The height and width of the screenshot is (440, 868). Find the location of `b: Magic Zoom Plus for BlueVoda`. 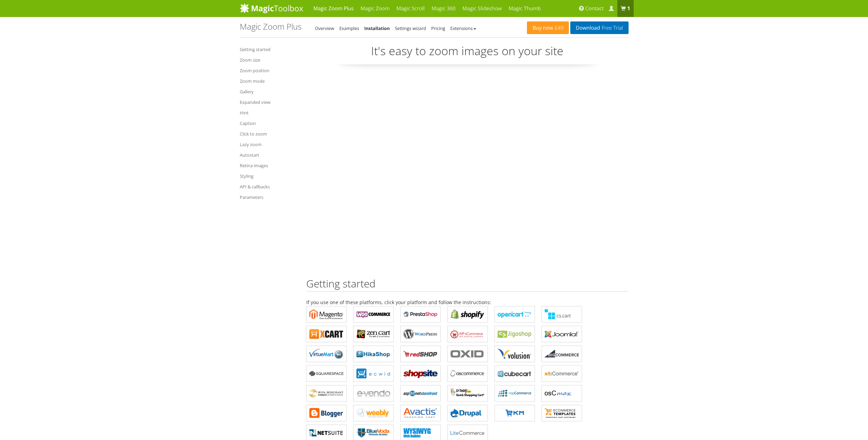

b: Magic Zoom Plus for BlueVoda is located at coordinates (374, 433).